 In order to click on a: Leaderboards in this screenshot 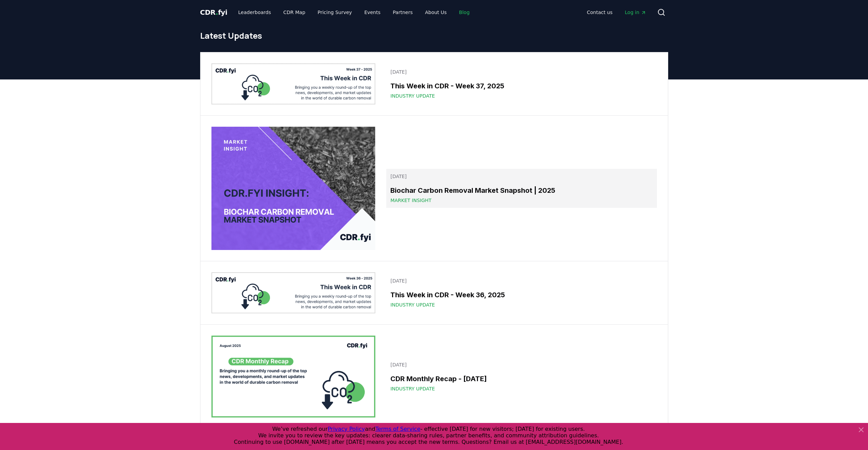, I will do `click(255, 12)`.